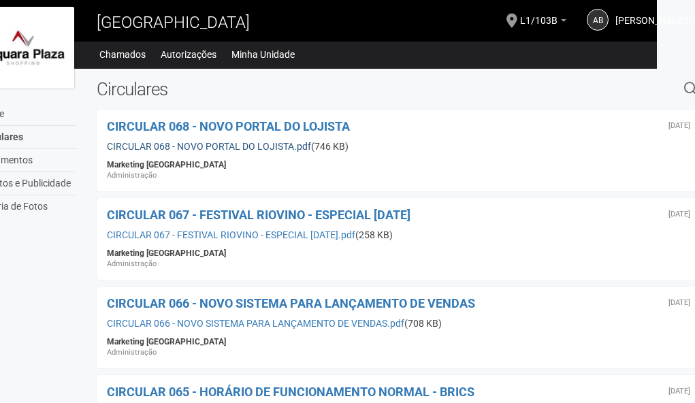  I want to click on div: (746 KB), so click(398, 146).